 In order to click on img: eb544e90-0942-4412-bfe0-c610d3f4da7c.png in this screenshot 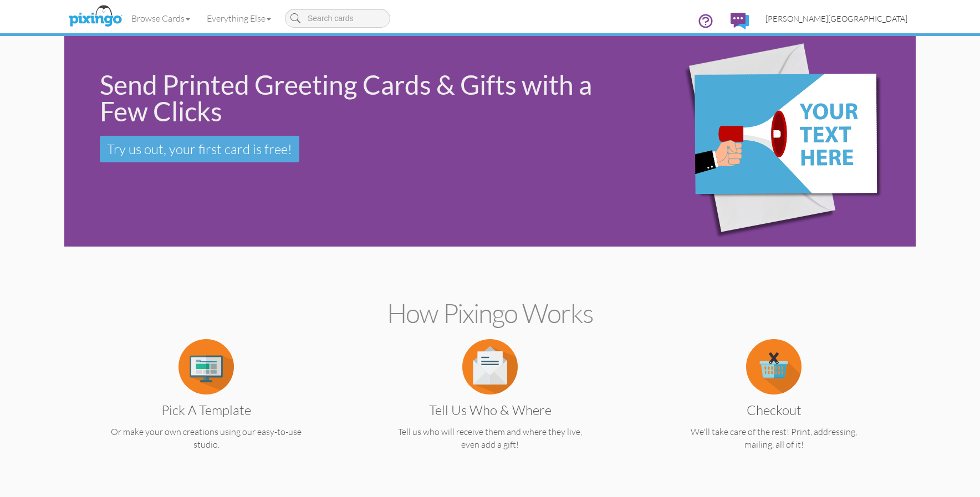, I will do `click(774, 142)`.